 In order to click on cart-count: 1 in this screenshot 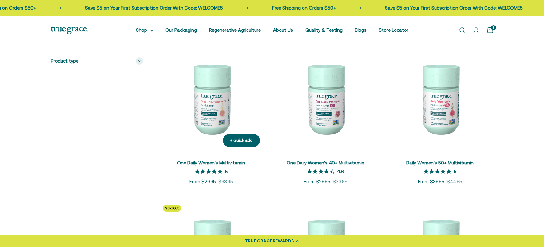, I will do `click(493, 28)`.